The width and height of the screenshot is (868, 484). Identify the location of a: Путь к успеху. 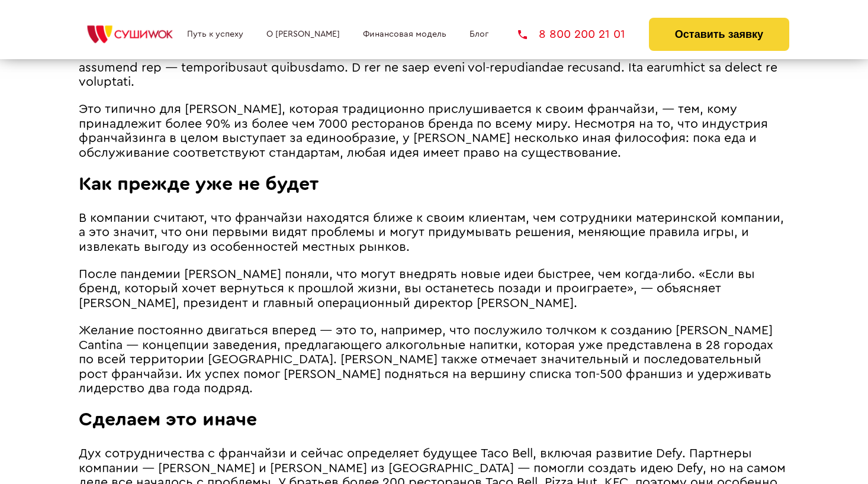
(215, 35).